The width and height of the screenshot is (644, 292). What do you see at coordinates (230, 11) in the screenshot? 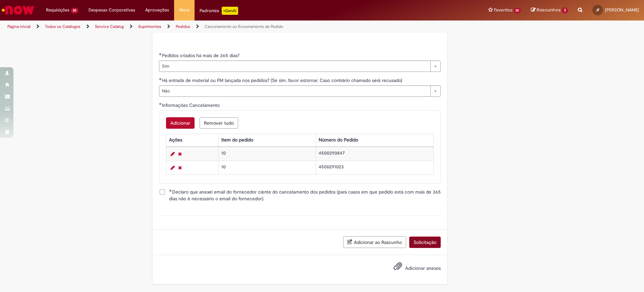
I see `p: +GenAi` at bounding box center [230, 11].